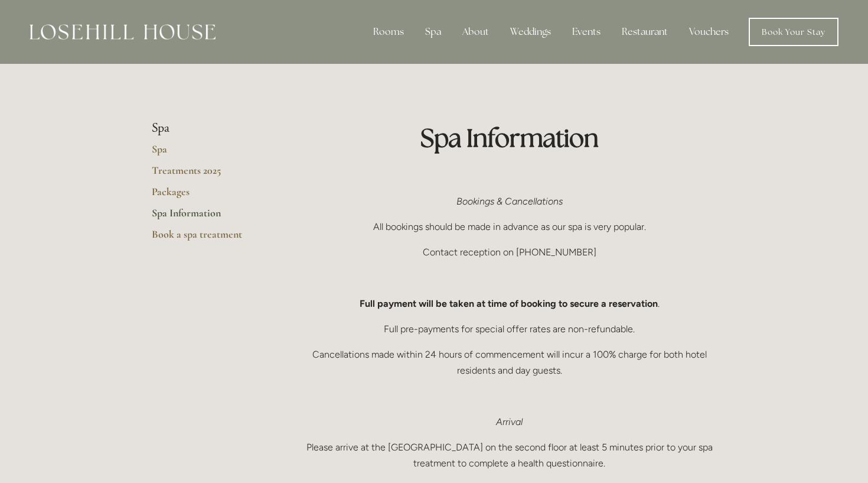  I want to click on div: Spa, so click(433, 32).